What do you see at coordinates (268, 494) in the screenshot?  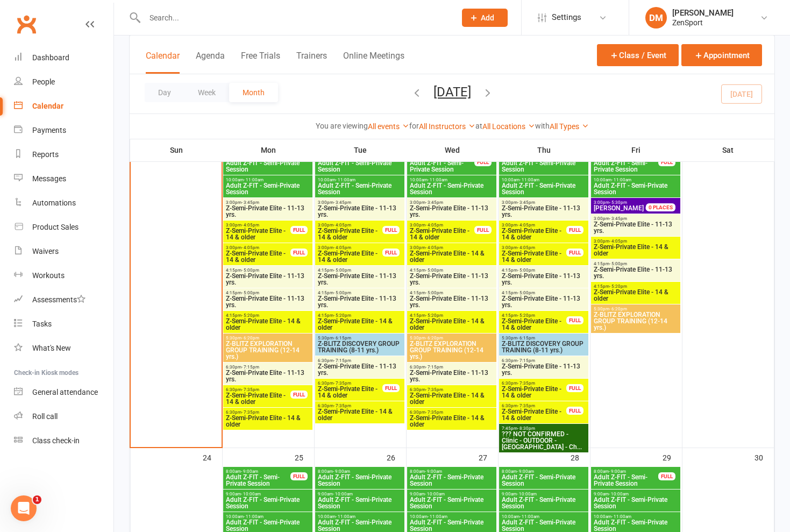 I see `span: 9:00am` at bounding box center [268, 494].